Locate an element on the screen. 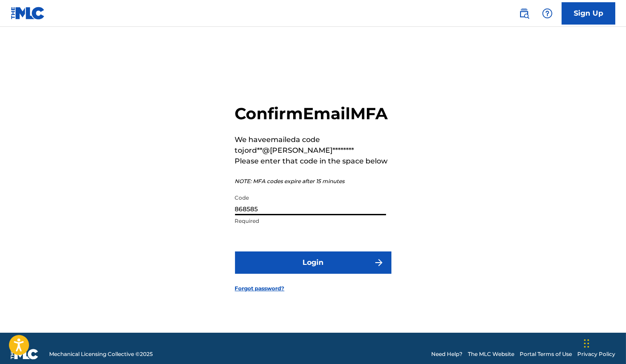  a: Public Search is located at coordinates (524, 13).